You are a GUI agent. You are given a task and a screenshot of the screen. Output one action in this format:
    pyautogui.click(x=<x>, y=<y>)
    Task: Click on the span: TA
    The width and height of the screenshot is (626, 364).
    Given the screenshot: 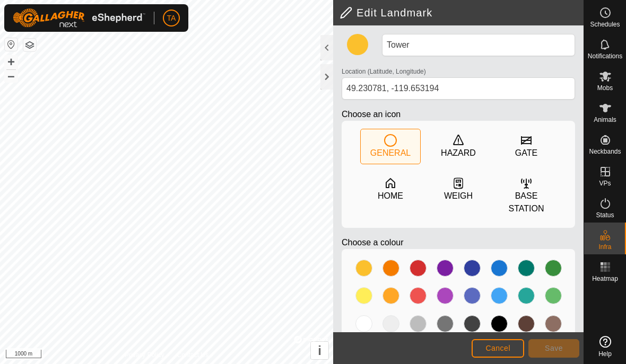 What is the action you would take?
    pyautogui.click(x=171, y=18)
    